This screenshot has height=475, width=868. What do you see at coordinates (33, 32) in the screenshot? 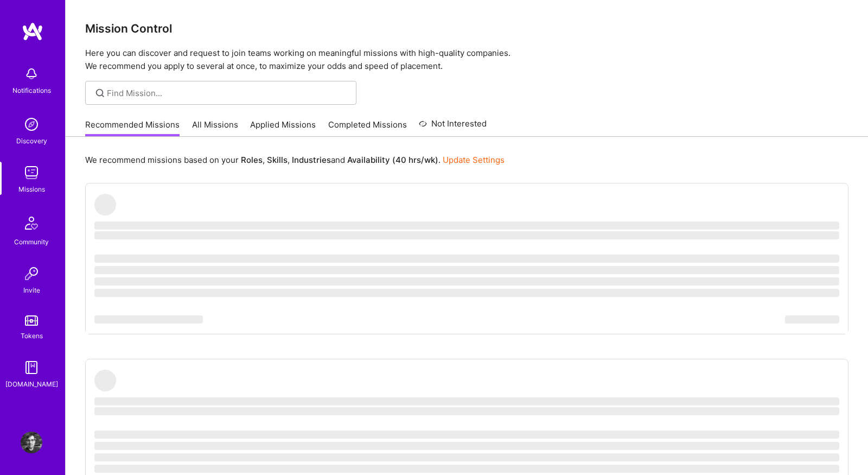
I see `img: logo` at bounding box center [33, 32].